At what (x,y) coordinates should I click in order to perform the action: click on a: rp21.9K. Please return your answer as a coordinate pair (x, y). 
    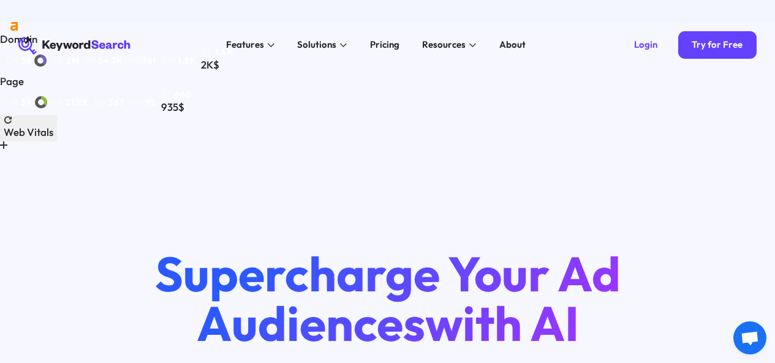
    Looking at the image, I should click on (70, 102).